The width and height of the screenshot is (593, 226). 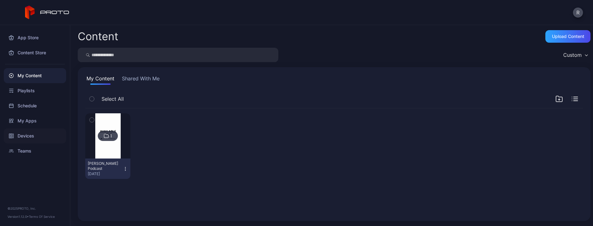 What do you see at coordinates (35, 53) in the screenshot?
I see `a: Content Store` at bounding box center [35, 53].